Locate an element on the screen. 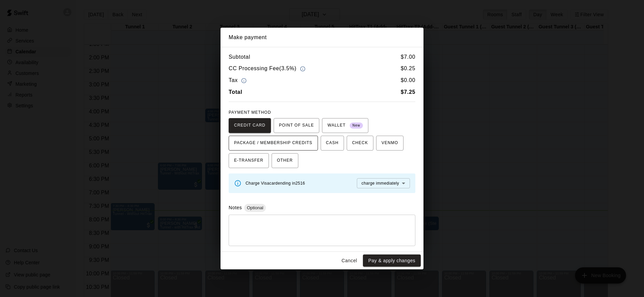  span: CHECK is located at coordinates (360, 143).